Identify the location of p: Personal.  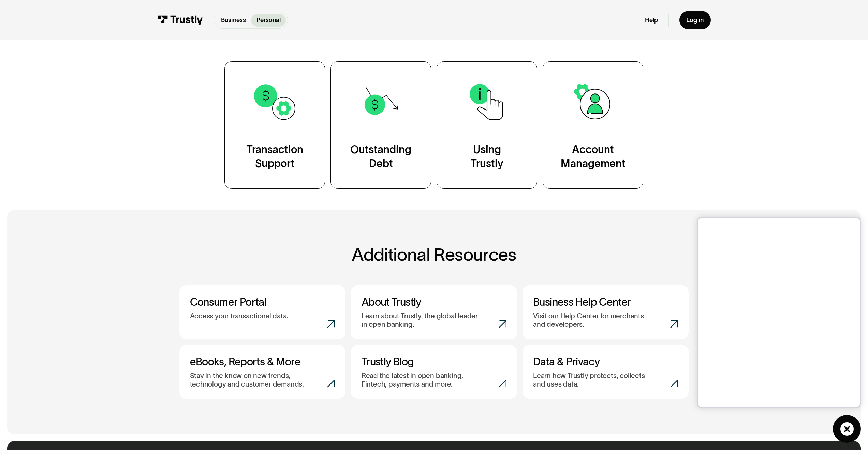
(268, 21).